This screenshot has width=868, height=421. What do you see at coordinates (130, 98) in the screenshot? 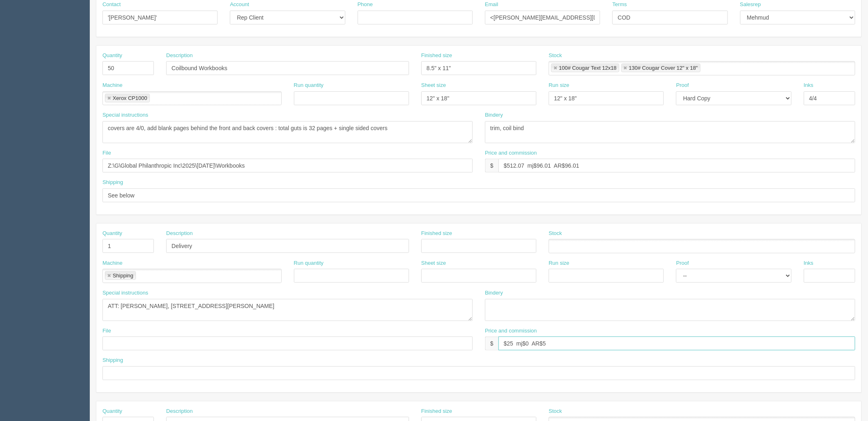
I see `div: Xerox CP1000` at bounding box center [130, 98].